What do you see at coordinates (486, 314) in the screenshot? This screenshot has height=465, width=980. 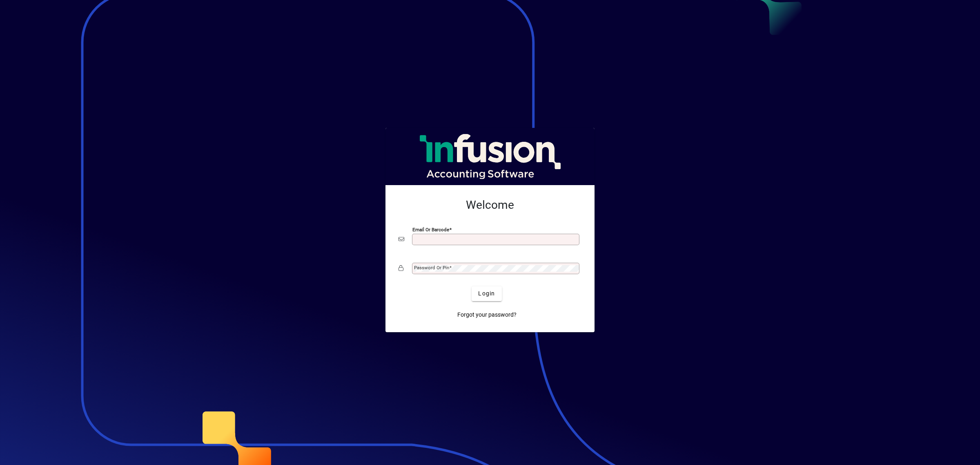 I see `span: Forgot your password?` at bounding box center [486, 314].